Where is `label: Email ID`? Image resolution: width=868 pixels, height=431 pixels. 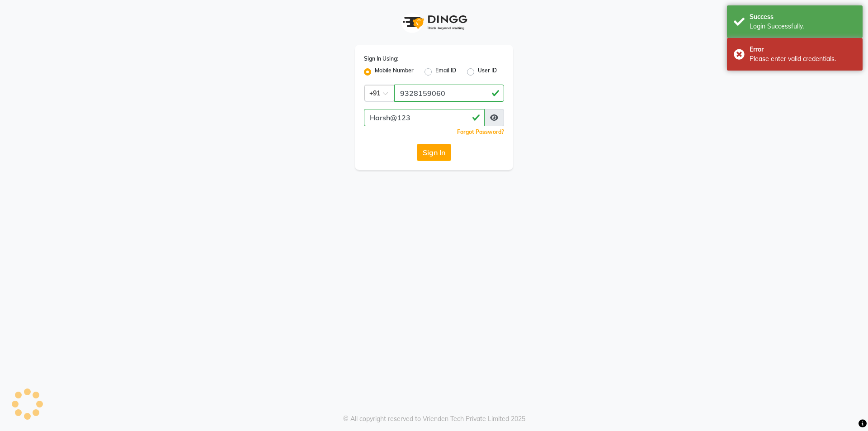 label: Email ID is located at coordinates (446, 72).